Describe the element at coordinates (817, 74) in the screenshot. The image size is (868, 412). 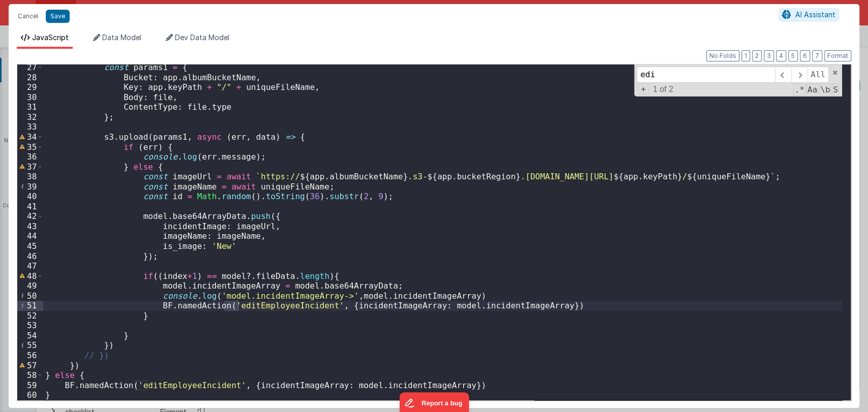
I see `span: Alt-Enter` at that location.